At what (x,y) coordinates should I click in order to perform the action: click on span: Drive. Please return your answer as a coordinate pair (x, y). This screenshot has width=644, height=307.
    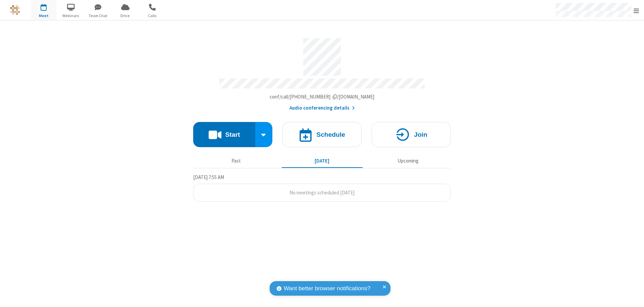
    Looking at the image, I should click on (125, 16).